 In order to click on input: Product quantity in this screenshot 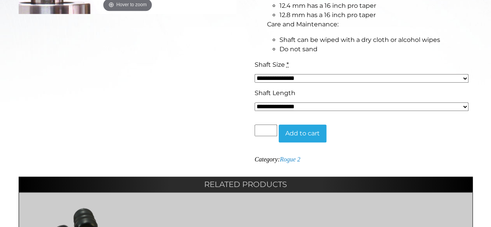, I will do `click(266, 130)`.